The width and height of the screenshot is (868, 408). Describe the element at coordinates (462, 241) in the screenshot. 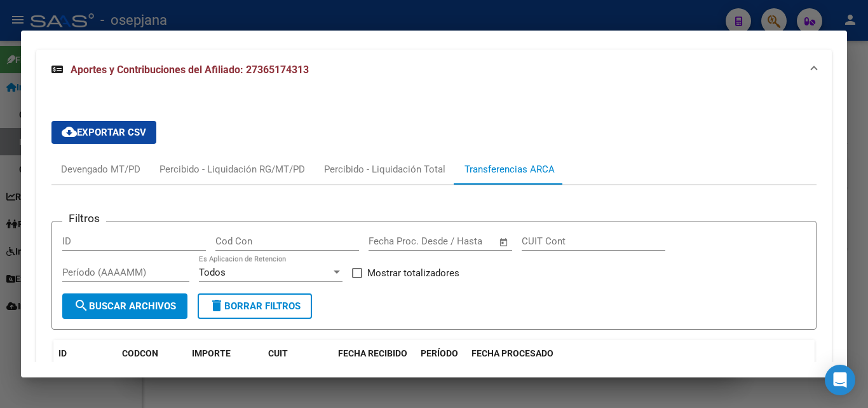

I see `input: Fecha fin` at that location.